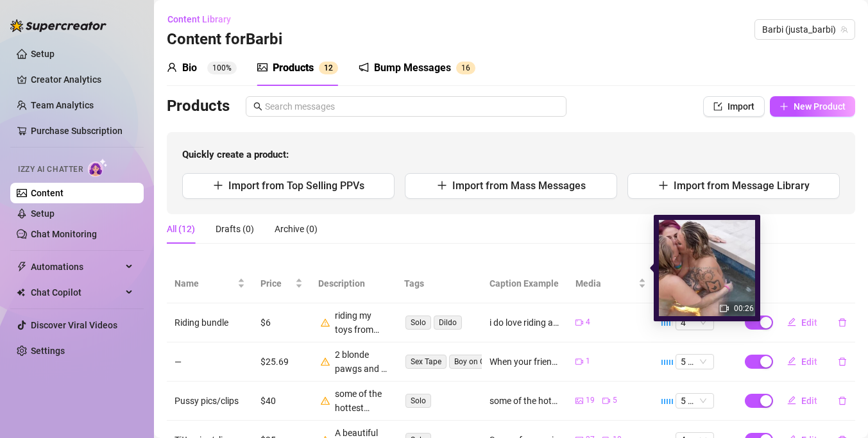 The width and height of the screenshot is (868, 438). What do you see at coordinates (511, 186) in the screenshot?
I see `button: Import from Mass Messages` at bounding box center [511, 186].